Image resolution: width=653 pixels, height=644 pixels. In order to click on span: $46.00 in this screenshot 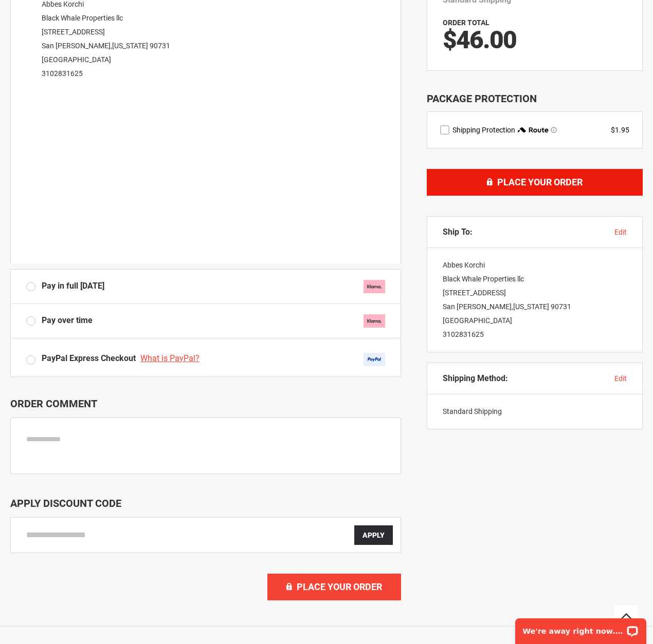, I will do `click(479, 40)`.